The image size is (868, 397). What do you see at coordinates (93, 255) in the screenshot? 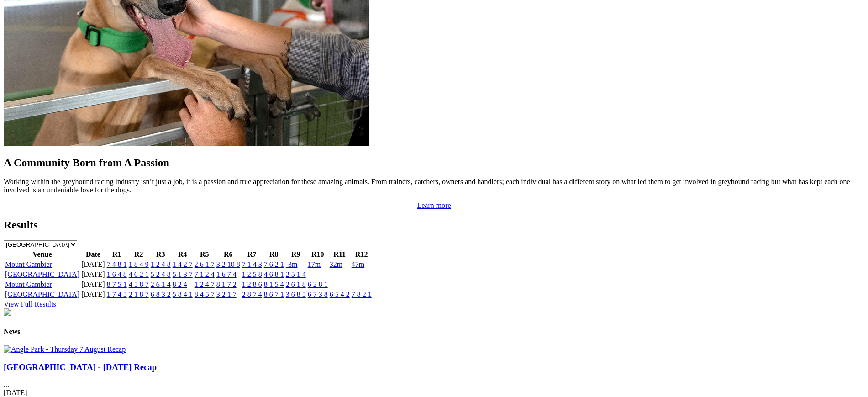
I see `th: Date` at bounding box center [93, 255].